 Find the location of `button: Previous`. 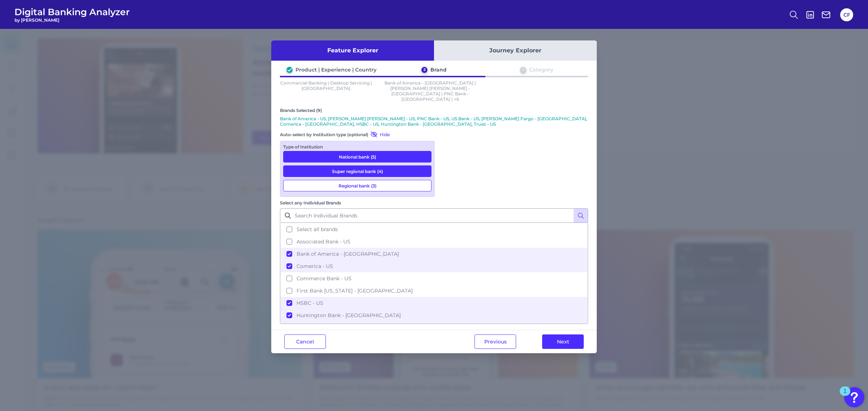

button: Previous is located at coordinates (495, 342).